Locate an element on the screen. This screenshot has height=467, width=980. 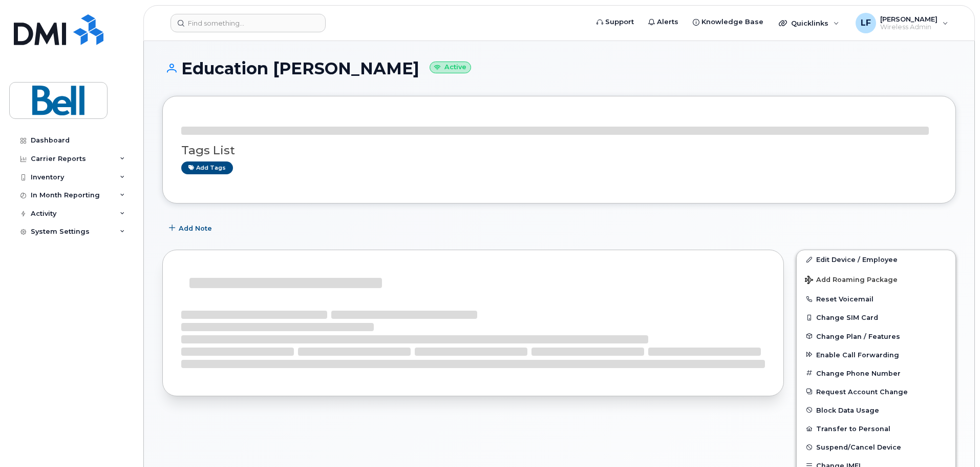
button: Transfer to Personal is located at coordinates (876, 428).